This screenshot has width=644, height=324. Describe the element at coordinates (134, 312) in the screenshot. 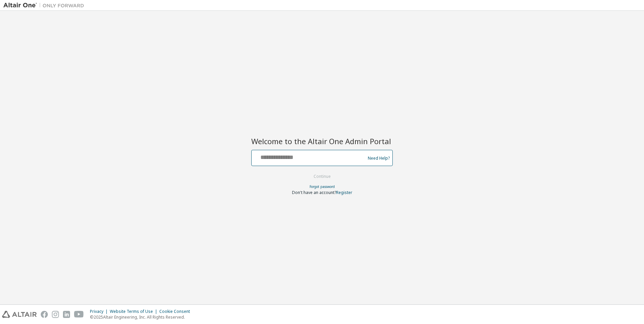

I see `div: Website Terms of Use` at that location.